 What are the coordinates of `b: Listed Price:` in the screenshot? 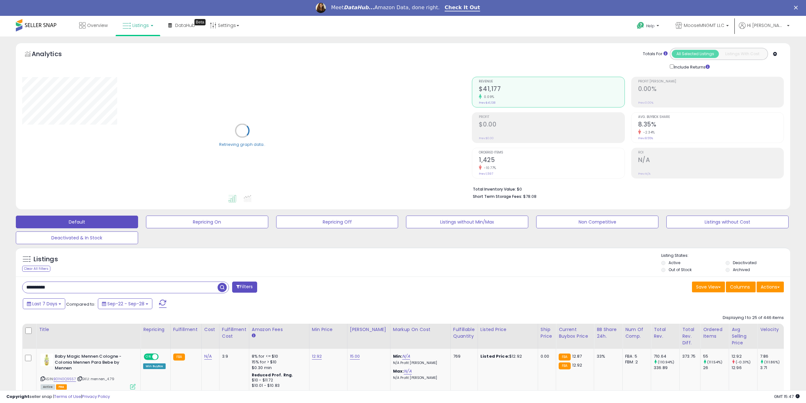 It's located at (495, 356).